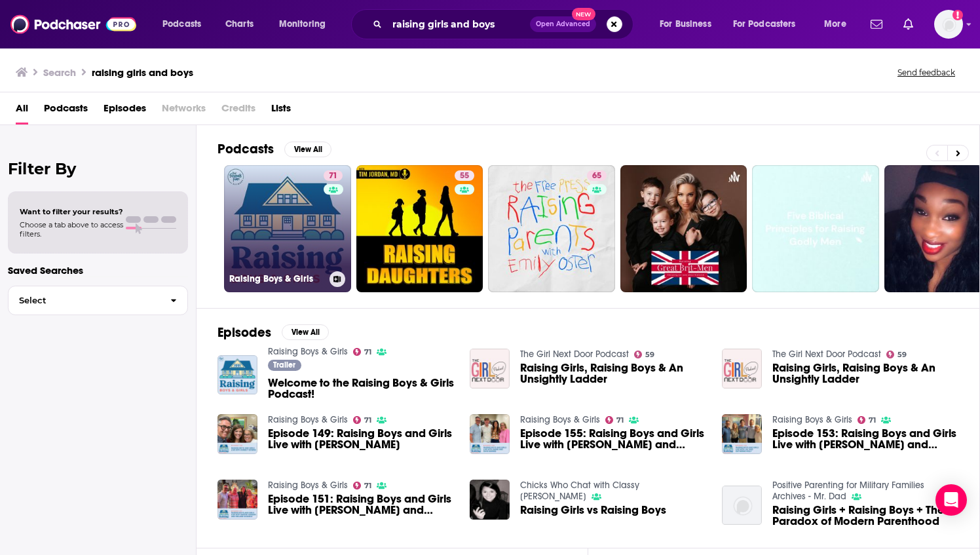  What do you see at coordinates (952, 500) in the screenshot?
I see `div: Open Intercom Messenger` at bounding box center [952, 500].